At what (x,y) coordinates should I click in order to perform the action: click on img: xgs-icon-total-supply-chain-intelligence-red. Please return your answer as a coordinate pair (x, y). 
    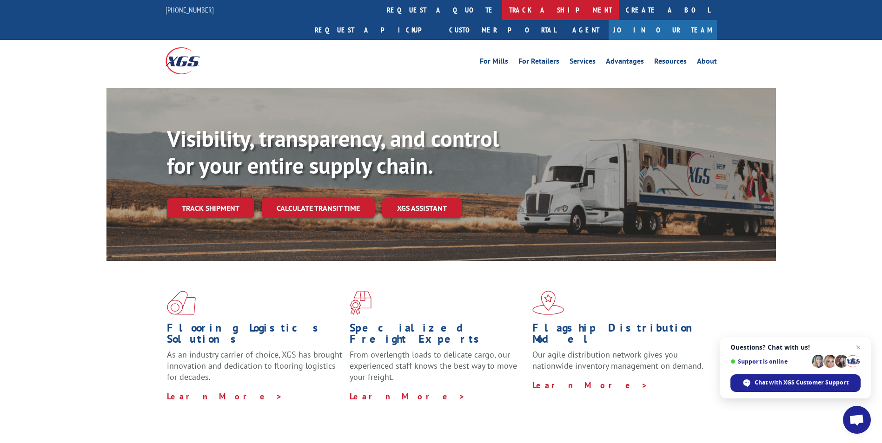
    Looking at the image, I should click on (181, 303).